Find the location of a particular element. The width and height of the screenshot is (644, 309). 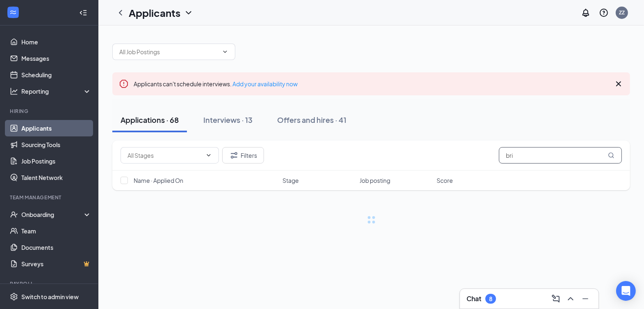

input: All Job Postings is located at coordinates (169, 52).